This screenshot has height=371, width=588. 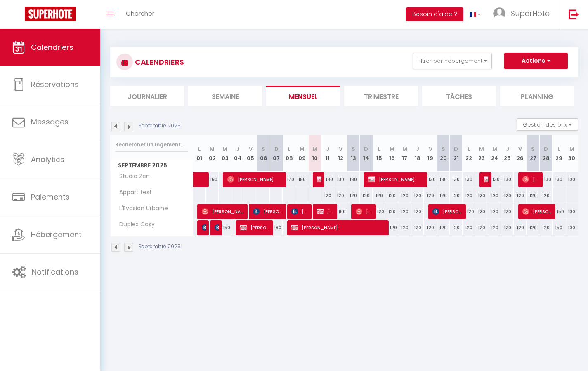 What do you see at coordinates (572, 153) in the screenshot?
I see `th: 30` at bounding box center [572, 153].